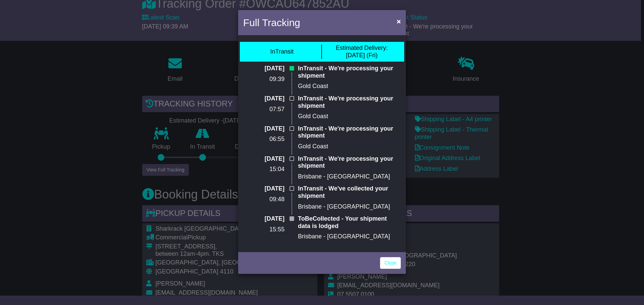 This screenshot has width=644, height=305. Describe the element at coordinates (399, 21) in the screenshot. I see `button: Close` at that location.